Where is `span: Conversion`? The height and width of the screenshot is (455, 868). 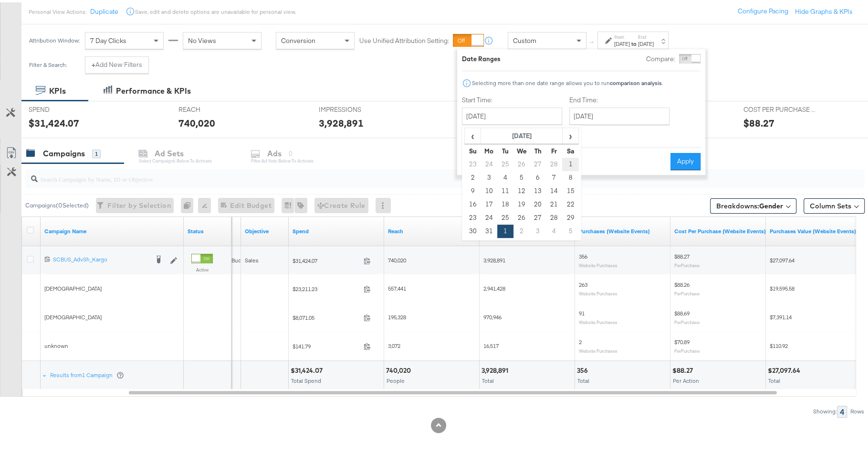 span: Conversion is located at coordinates (299, 38).